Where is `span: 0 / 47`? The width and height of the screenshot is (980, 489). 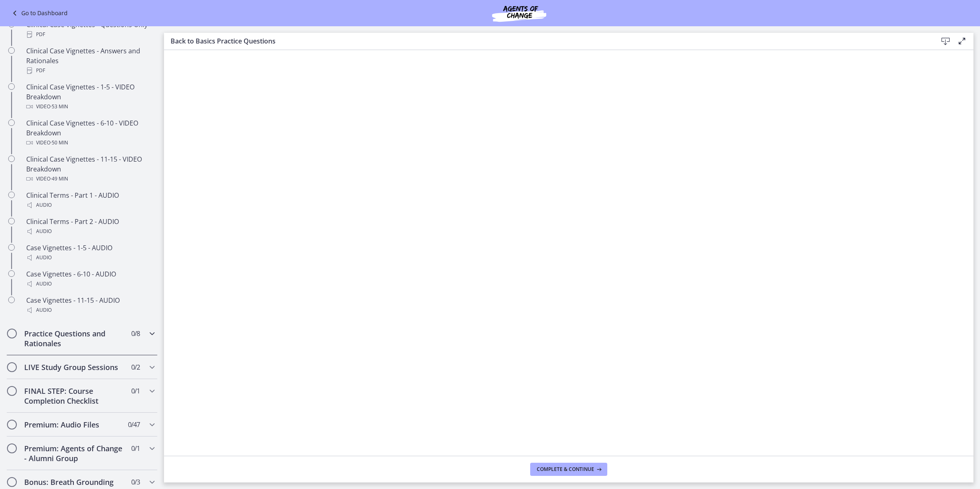 span: 0 / 47 is located at coordinates (133, 425).